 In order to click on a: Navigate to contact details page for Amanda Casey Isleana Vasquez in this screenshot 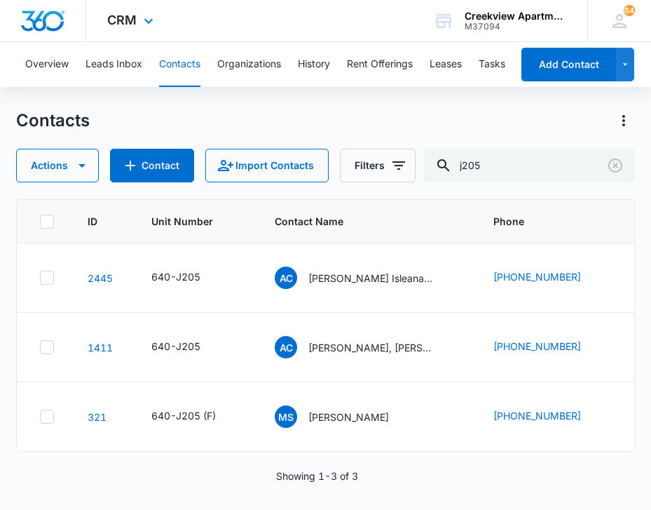, I will do `click(100, 278)`.